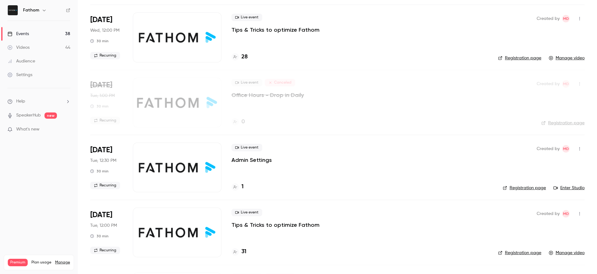 This screenshot has height=274, width=597. Describe the element at coordinates (280, 83) in the screenshot. I see `span: Canceled` at that location.